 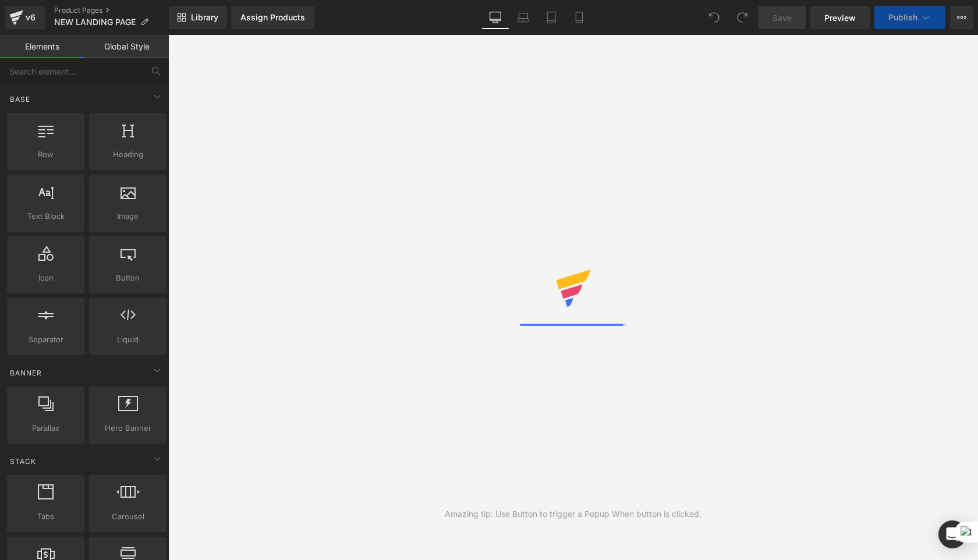 What do you see at coordinates (128, 154) in the screenshot?
I see `span: Heading` at bounding box center [128, 154].